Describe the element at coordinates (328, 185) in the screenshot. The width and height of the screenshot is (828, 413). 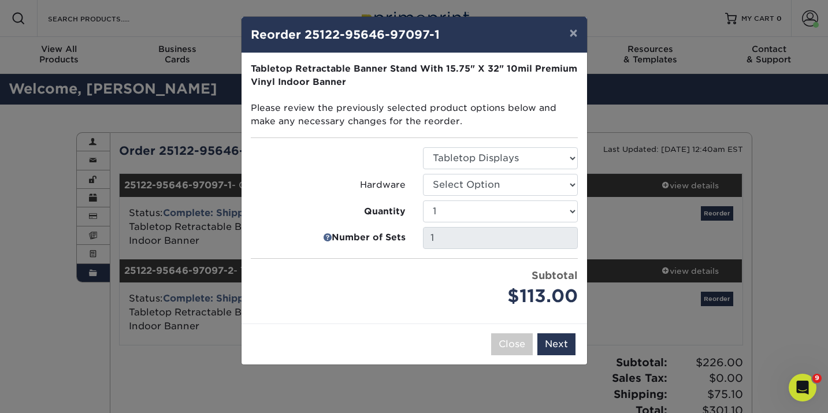
I see `label: Hardware` at that location.